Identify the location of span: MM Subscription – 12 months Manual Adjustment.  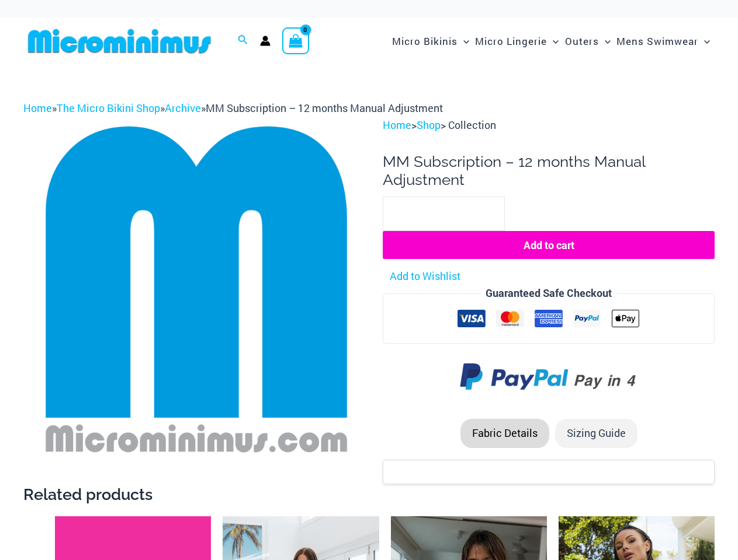
(324, 108).